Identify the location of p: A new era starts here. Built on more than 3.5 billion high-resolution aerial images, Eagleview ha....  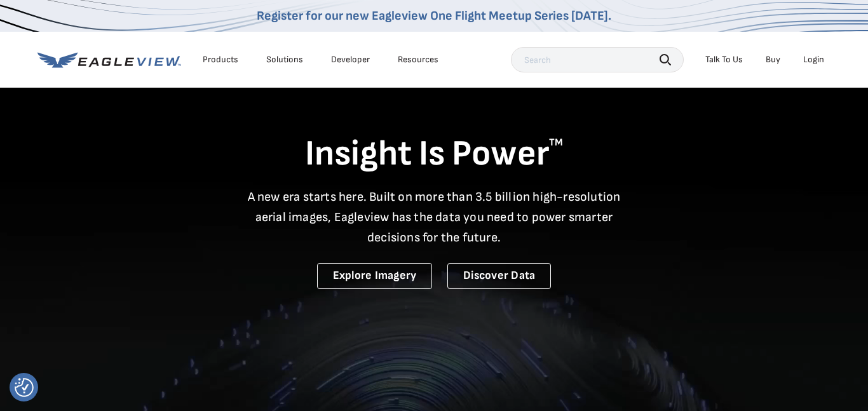
(434, 217).